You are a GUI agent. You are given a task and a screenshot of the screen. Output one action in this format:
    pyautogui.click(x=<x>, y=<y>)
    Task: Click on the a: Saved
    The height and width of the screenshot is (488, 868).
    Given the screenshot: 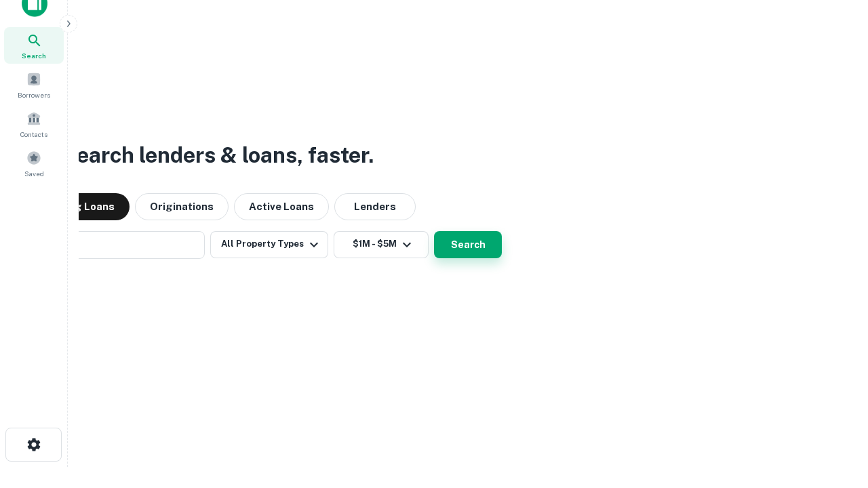 What is the action you would take?
    pyautogui.click(x=34, y=163)
    